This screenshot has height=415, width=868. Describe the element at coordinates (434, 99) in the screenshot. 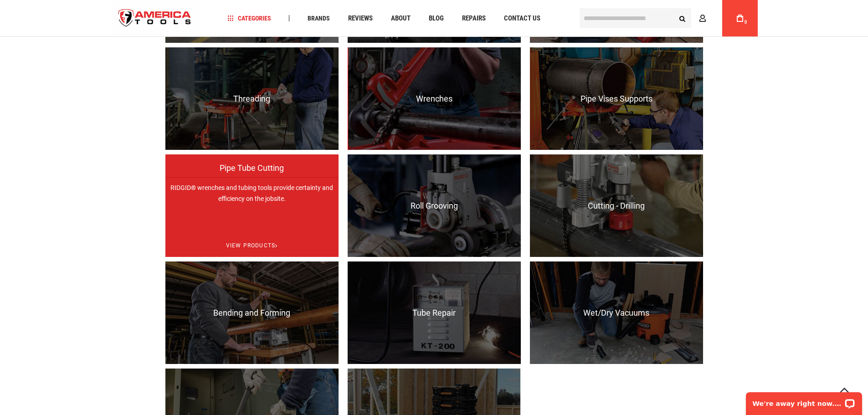

I see `span: Wrenches` at that location.